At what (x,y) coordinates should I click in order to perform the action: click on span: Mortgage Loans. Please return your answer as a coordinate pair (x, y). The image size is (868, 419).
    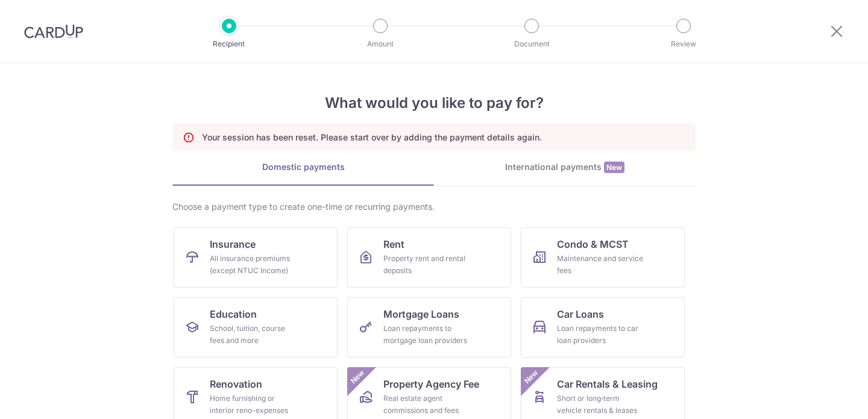
    Looking at the image, I should click on (421, 314).